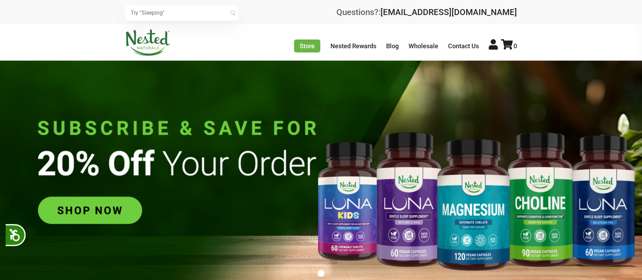 This screenshot has height=280, width=642. I want to click on a: Nested Rewards, so click(353, 46).